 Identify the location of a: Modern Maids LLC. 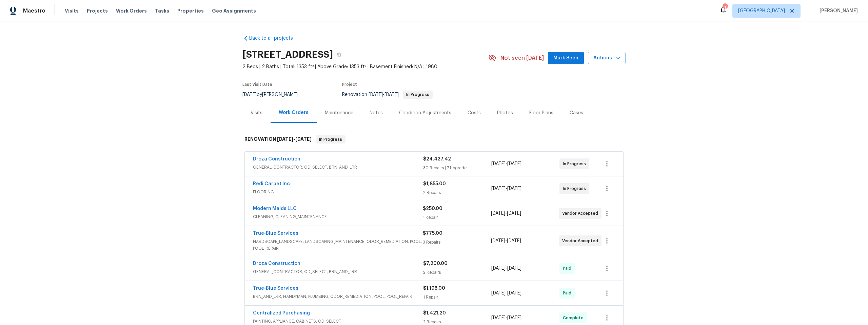
(274, 208).